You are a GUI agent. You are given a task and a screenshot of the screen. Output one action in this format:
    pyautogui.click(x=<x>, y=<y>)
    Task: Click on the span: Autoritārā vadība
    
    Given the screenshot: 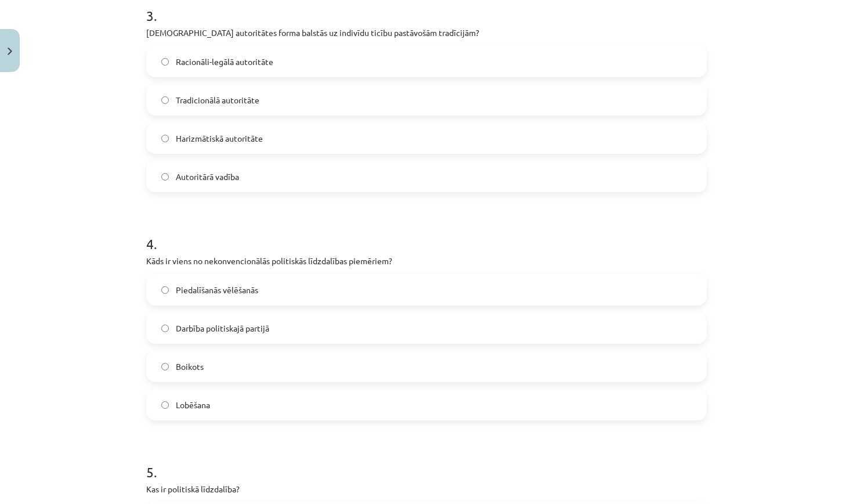 What is the action you would take?
    pyautogui.click(x=207, y=177)
    